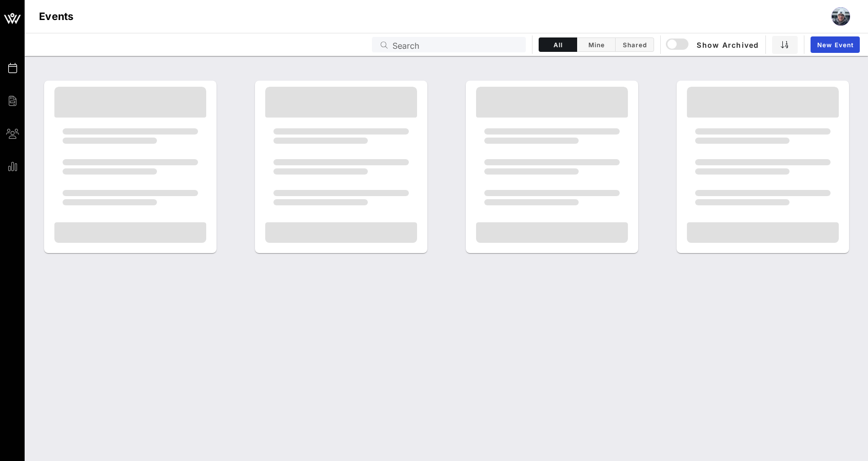  I want to click on span: All, so click(558, 44).